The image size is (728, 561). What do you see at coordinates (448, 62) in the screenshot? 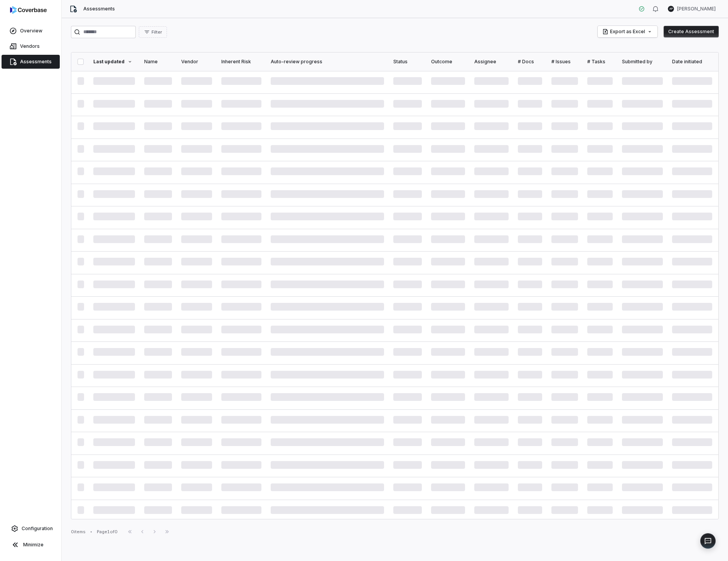
I see `div: Outcome` at bounding box center [448, 62].